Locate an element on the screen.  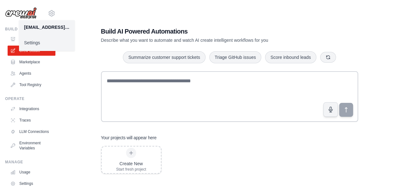
a: Integrations is located at coordinates (31, 109).